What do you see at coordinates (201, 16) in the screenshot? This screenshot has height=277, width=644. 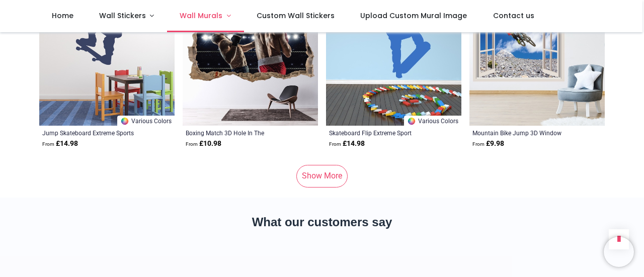 I see `span: Wall Murals` at bounding box center [201, 16].